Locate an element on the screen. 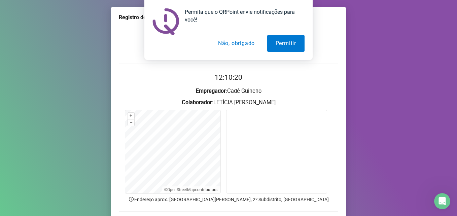 The image size is (457, 216). time: 12:10:20 is located at coordinates (229, 77).